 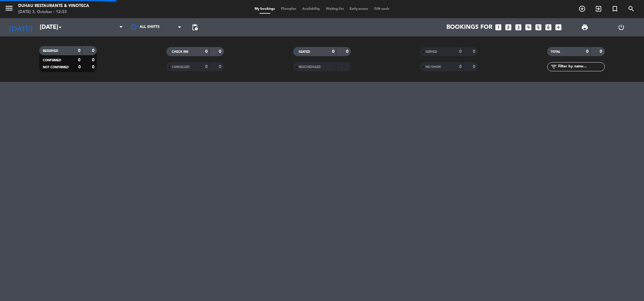 What do you see at coordinates (359, 9) in the screenshot?
I see `span: Early-access` at bounding box center [359, 9].